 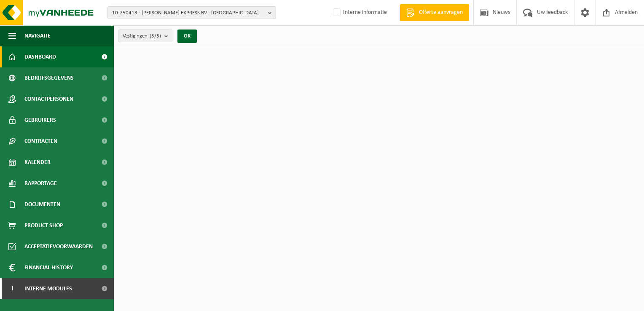 What do you see at coordinates (155, 36) in the screenshot?
I see `count: (3/3)` at bounding box center [155, 36].